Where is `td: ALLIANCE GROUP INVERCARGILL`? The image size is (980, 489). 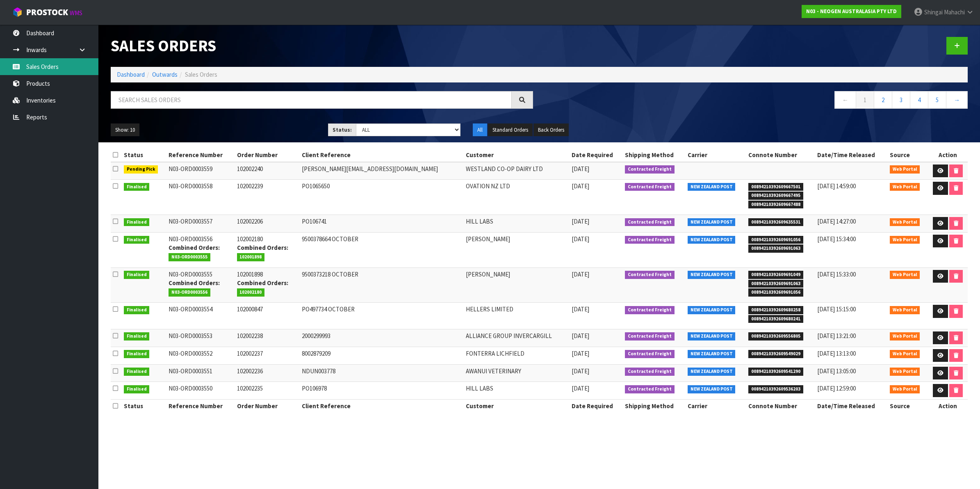 td: ALLIANCE GROUP INVERCARGILL is located at coordinates (517, 337).